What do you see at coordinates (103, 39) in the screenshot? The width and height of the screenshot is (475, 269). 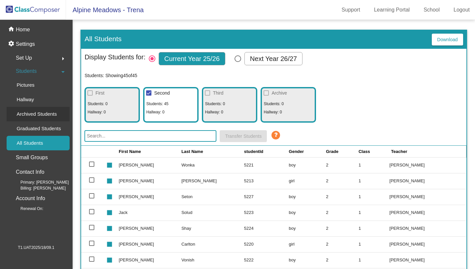 I see `h3: All Students` at bounding box center [103, 39].